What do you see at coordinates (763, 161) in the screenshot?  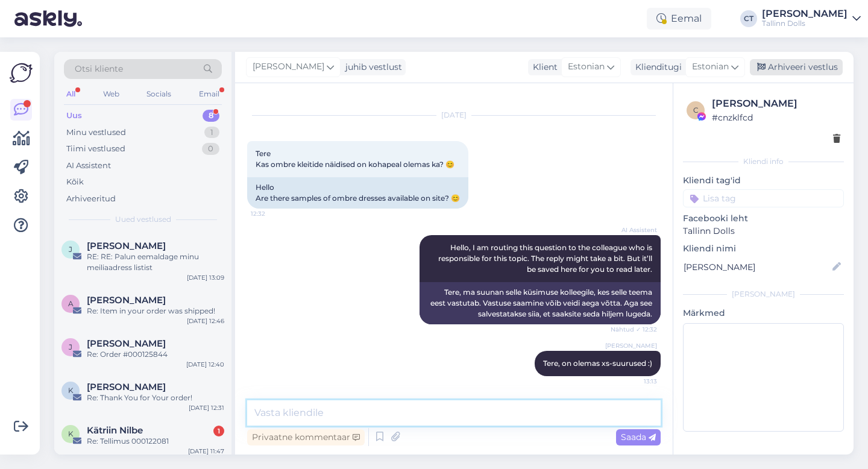 I see `div: Kliendi info` at bounding box center [763, 161].